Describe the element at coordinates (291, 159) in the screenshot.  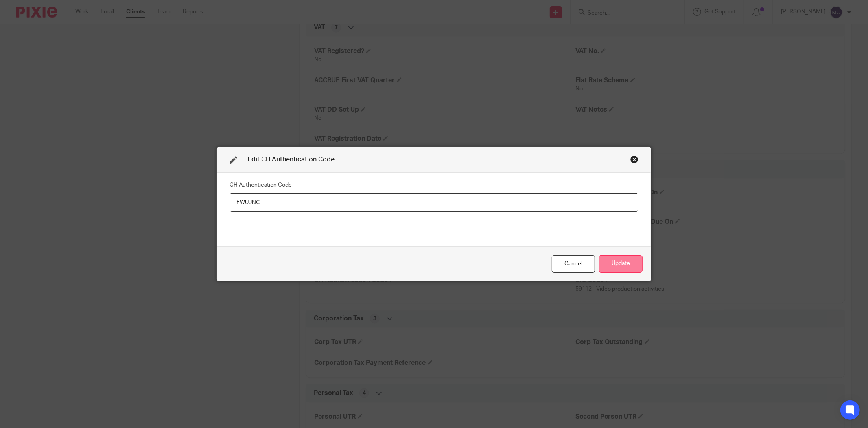
I see `span: Edit CH Authentication Code` at that location.